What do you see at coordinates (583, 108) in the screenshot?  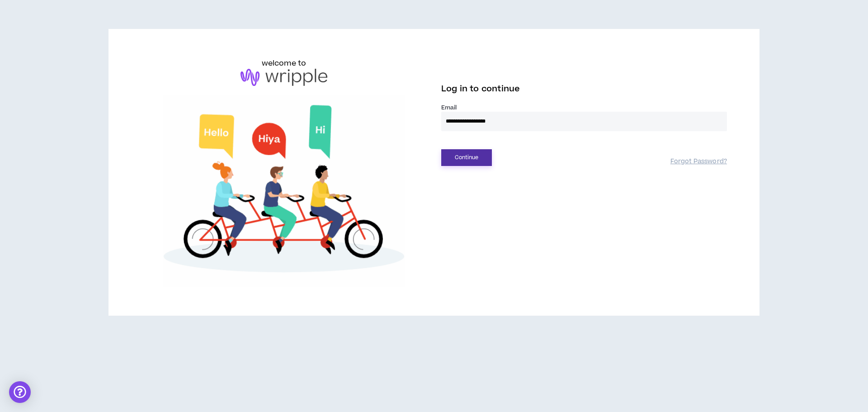 I see `label: Email` at bounding box center [583, 108].